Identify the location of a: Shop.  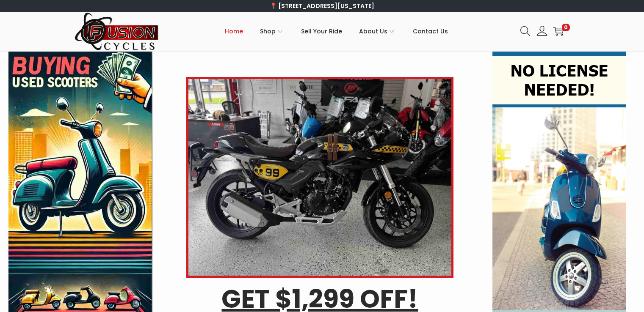
(272, 32).